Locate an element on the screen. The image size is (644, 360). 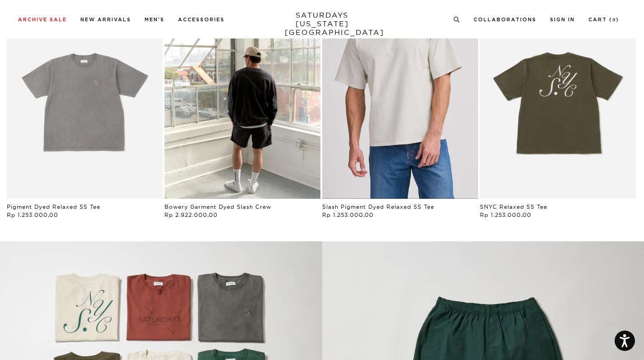
a: Collaborations is located at coordinates (505, 20).